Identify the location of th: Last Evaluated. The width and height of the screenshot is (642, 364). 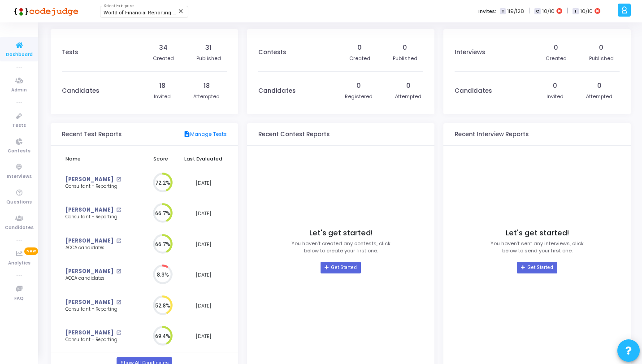
(204, 158).